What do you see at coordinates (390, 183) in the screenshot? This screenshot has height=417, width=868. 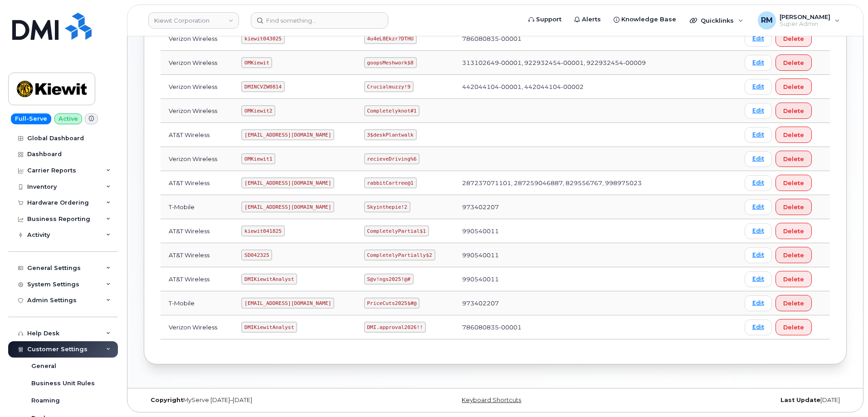 I see `code: rabbitCartree@1` at bounding box center [390, 183].